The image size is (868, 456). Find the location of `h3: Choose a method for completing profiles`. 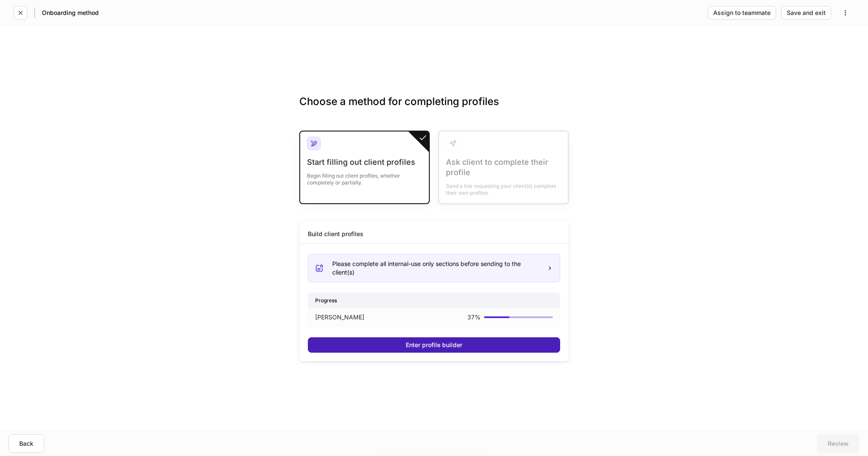

h3: Choose a method for completing profiles is located at coordinates (434, 109).